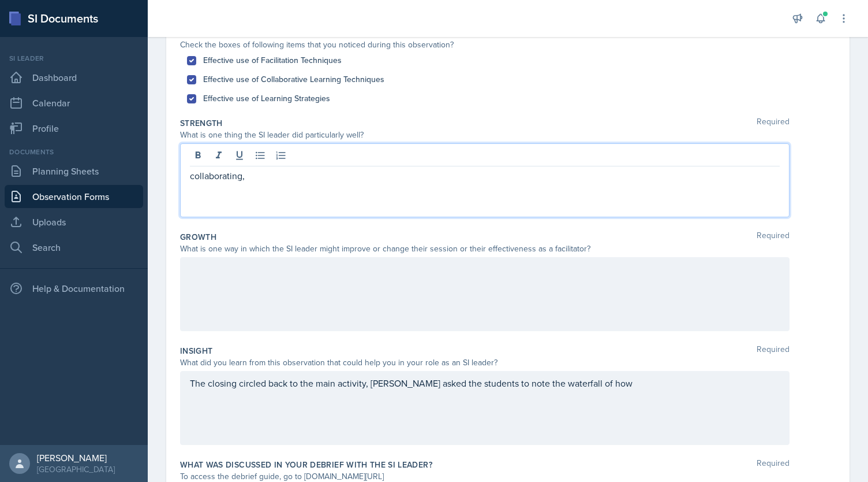  Describe the element at coordinates (74, 222) in the screenshot. I see `a: Uploads` at that location.